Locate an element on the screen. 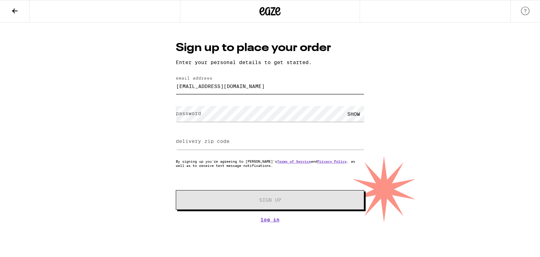  input: delivery zip code is located at coordinates (270, 141).